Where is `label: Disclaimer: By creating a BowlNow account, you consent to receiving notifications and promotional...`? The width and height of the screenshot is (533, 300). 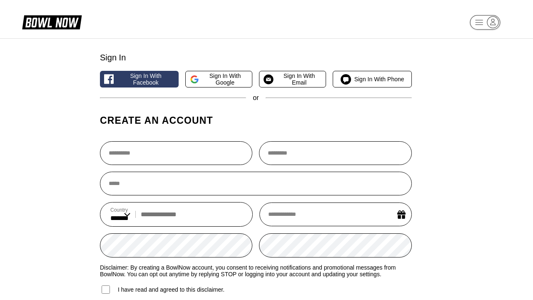
label: Disclaimer: By creating a BowlNow account, you consent to receiving notifications and promotional... is located at coordinates (256, 271).